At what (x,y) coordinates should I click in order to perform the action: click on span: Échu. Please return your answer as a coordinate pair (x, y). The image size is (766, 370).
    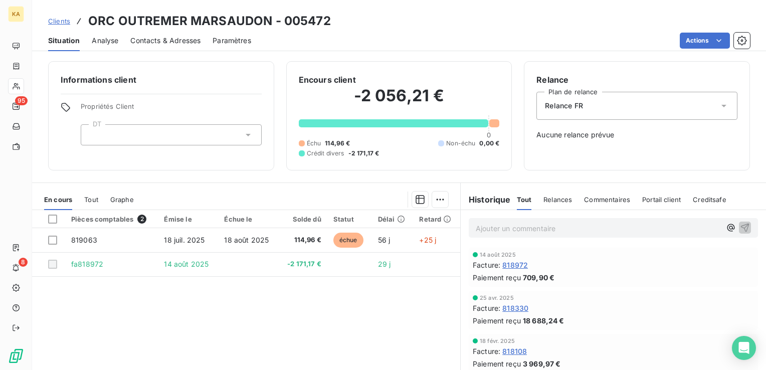
    Looking at the image, I should click on (314, 143).